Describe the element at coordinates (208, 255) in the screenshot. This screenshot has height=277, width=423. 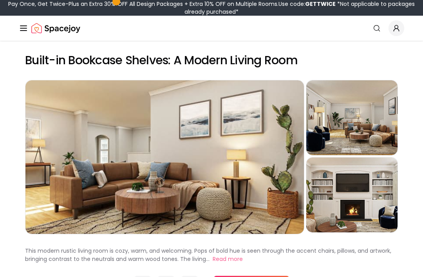
I see `p: This modern rustic living room is cozy, warm, and welcoming. Pops of bold hue is seen through the...` at that location.